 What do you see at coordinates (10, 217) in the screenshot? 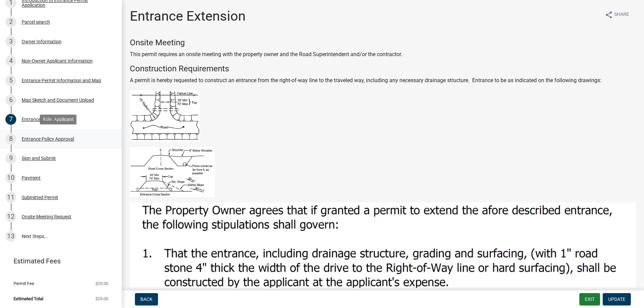
I see `div: 12` at bounding box center [10, 217].